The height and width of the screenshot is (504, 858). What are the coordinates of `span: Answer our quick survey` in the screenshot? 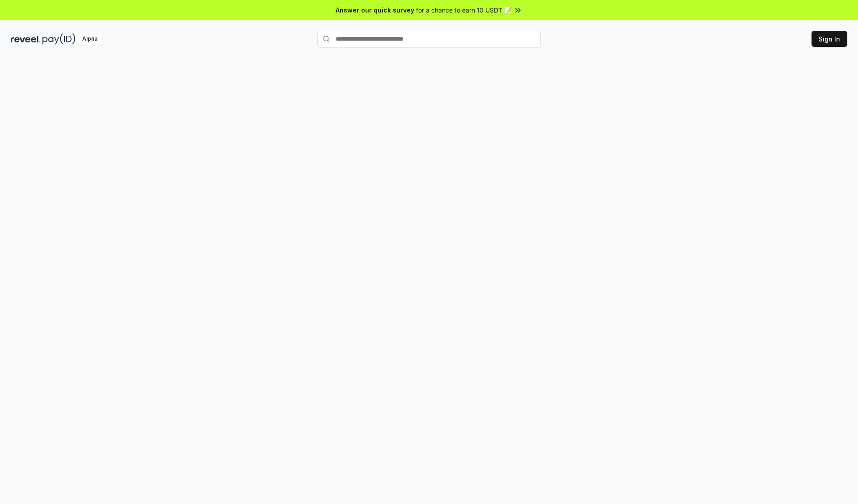 It's located at (375, 10).